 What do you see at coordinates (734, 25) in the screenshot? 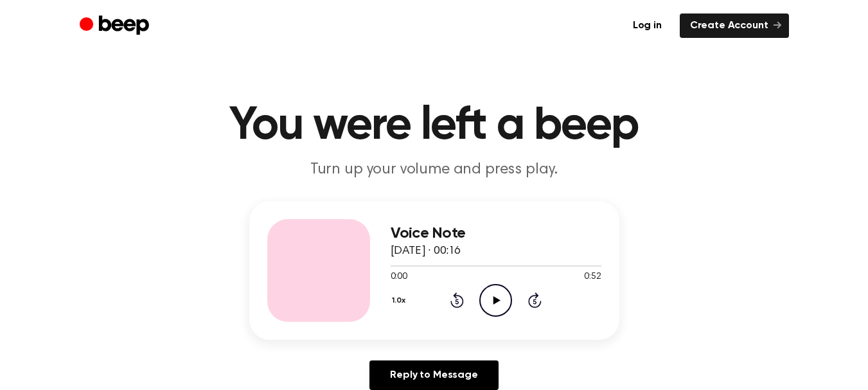
I see `a: Create Account` at bounding box center [734, 25].